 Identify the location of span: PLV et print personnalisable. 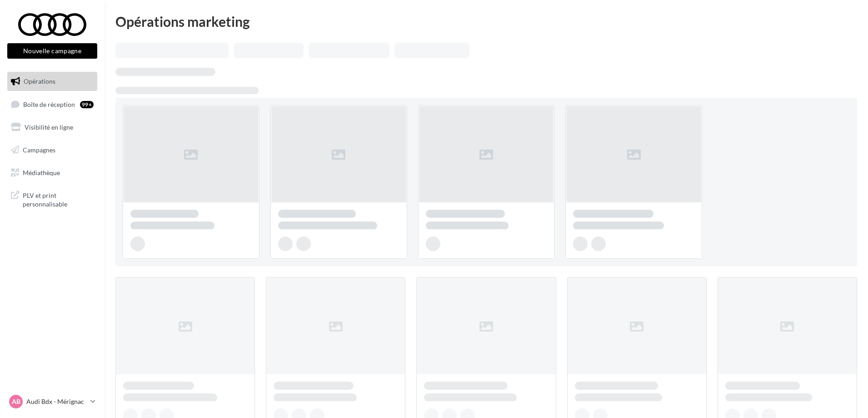
(58, 199).